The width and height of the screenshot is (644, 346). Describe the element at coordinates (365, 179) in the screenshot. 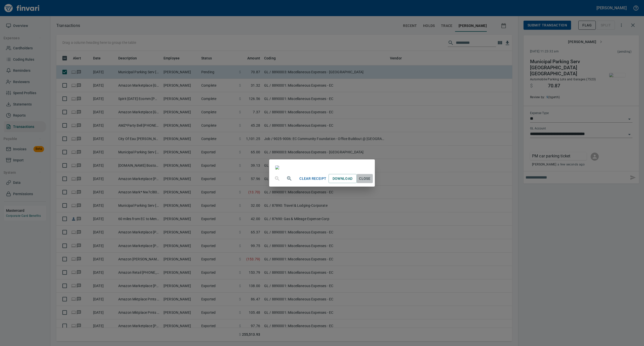

I see `button: Close` at that location.